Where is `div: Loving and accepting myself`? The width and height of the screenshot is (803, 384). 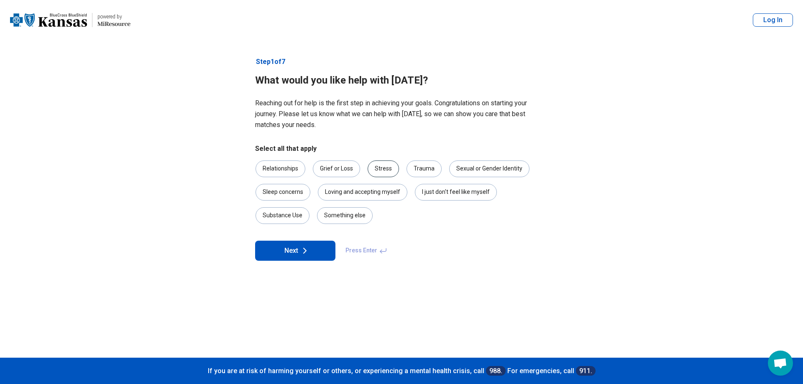
div: Loving and accepting myself is located at coordinates (362, 192).